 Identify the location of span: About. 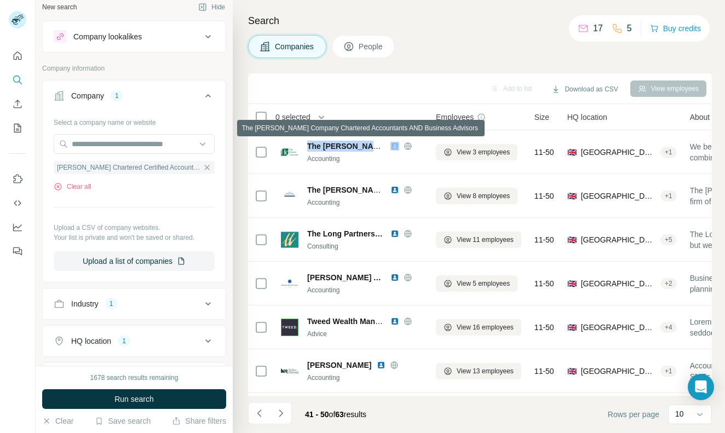
(700, 117).